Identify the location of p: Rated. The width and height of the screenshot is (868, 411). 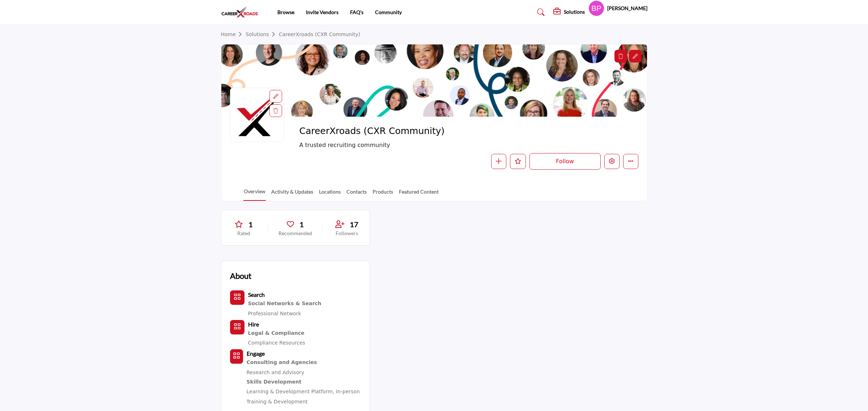
(244, 233).